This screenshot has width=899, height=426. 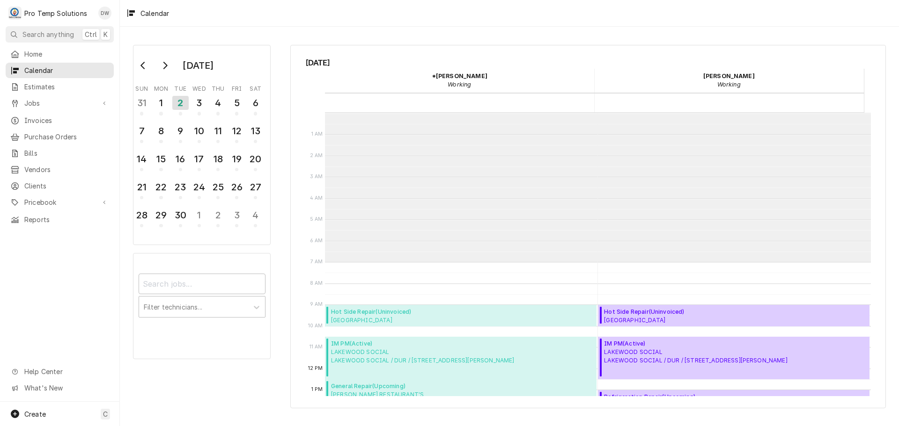 What do you see at coordinates (161, 88) in the screenshot?
I see `th: Monday` at bounding box center [161, 88].